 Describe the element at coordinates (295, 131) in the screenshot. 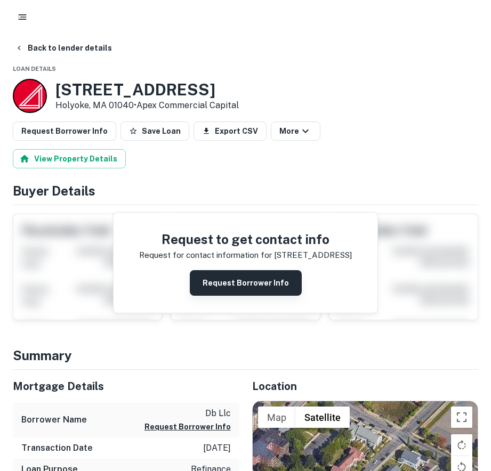

I see `button: More` at that location.